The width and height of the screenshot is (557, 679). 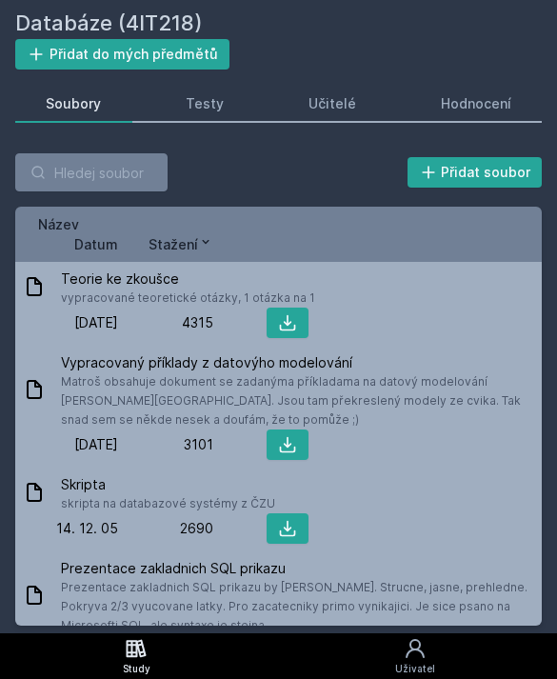 What do you see at coordinates (166, 323) in the screenshot?
I see `div: 4315` at bounding box center [166, 323].